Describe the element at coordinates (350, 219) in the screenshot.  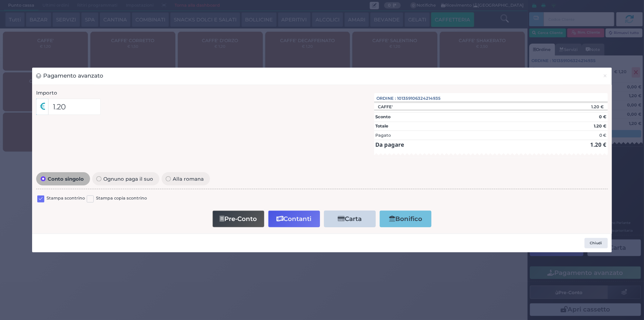
I see `button: Carta` at that location.